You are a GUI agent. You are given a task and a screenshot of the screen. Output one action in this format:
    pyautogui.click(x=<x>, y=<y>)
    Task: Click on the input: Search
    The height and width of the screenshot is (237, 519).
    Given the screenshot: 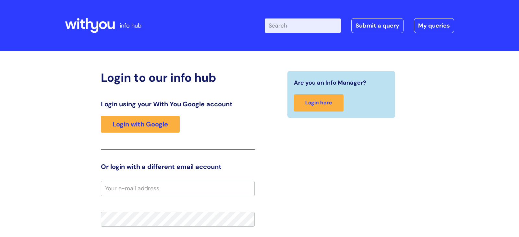 What is the action you would take?
    pyautogui.click(x=303, y=26)
    